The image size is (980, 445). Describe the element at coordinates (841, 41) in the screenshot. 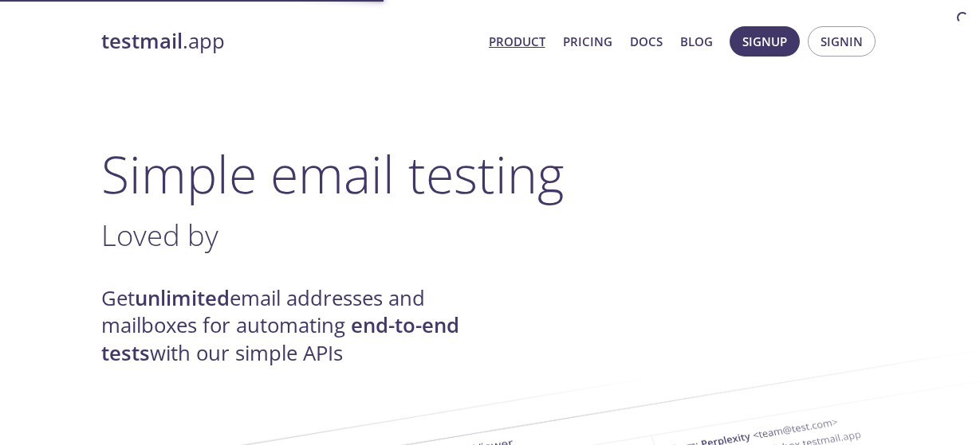

I see `button: Signin` at that location.